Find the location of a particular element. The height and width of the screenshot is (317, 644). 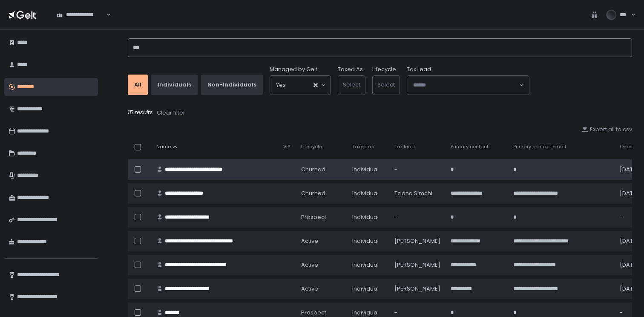

span: Lifecycle is located at coordinates (311, 147).